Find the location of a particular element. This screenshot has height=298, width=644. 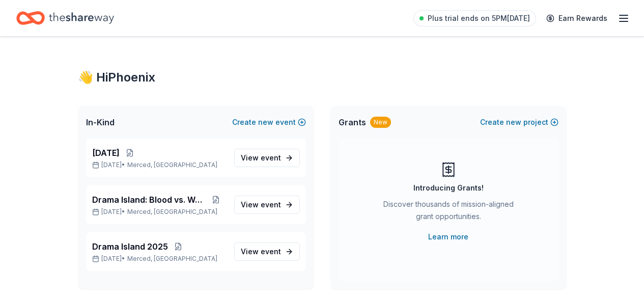

div: Discover thousands of mission-aligned grant opportunities. is located at coordinates (449, 213).